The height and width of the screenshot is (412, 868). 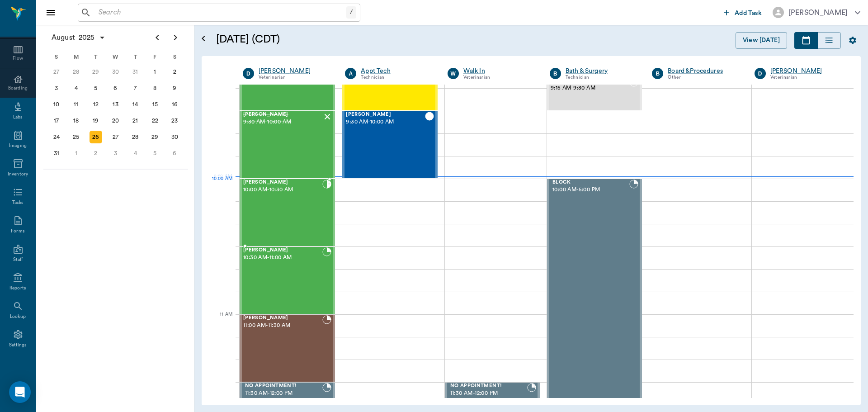 I want to click on div: Wednesday, August 13, 2025, so click(x=116, y=105).